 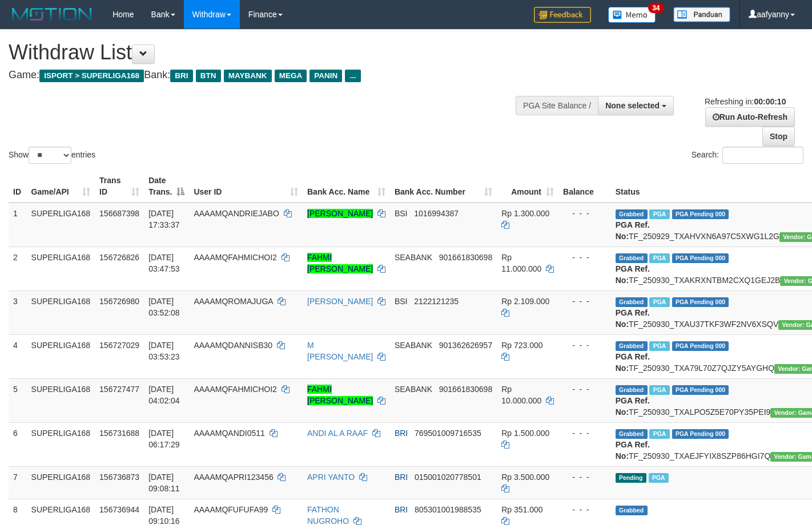 I want to click on th: Balance, so click(x=585, y=186).